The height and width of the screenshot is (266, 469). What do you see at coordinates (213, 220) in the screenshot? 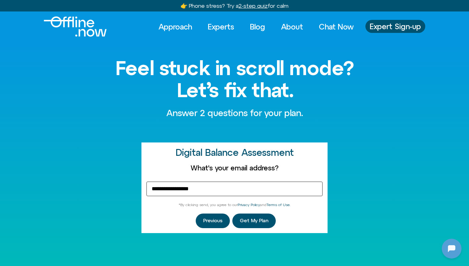
I see `button: Previous` at bounding box center [213, 220].